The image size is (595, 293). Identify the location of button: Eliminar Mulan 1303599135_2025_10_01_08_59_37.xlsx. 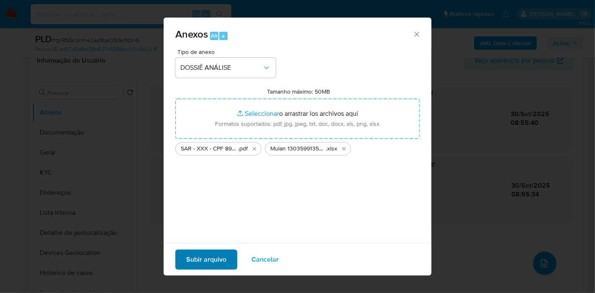
(344, 149).